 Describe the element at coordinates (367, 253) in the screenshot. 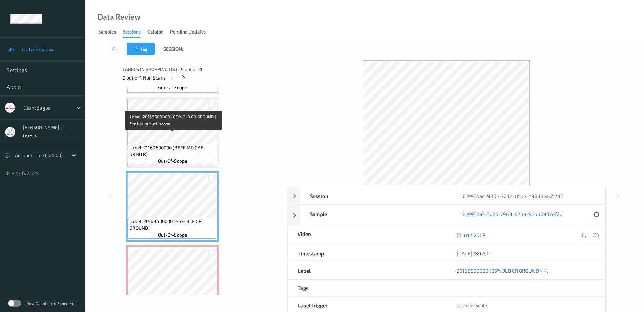

I see `div: Timestamp` at that location.